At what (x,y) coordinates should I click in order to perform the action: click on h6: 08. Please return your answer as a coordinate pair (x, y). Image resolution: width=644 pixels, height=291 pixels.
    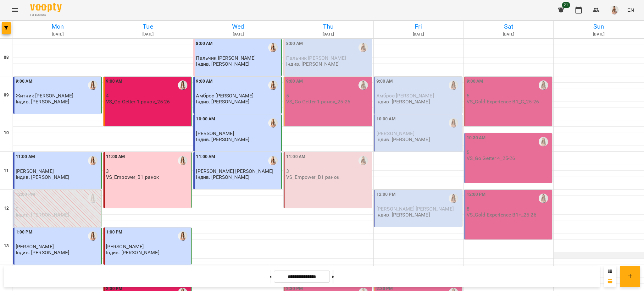
    Looking at the image, I should click on (6, 58).